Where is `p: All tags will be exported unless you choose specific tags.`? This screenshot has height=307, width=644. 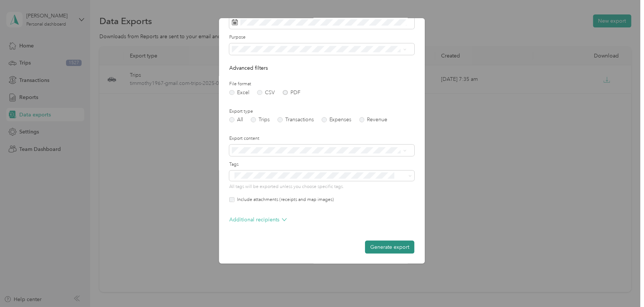 p: All tags will be exported unless you choose specific tags. is located at coordinates (322, 187).